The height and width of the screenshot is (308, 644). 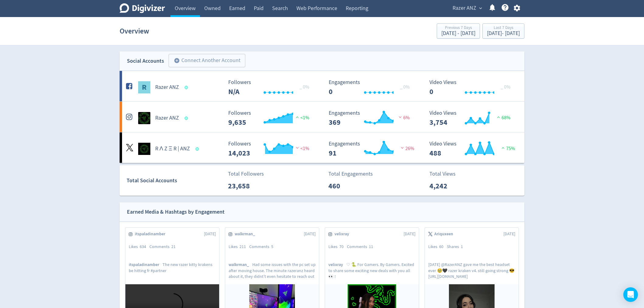 What do you see at coordinates (143, 246) in the screenshot?
I see `span: 634` at bounding box center [143, 246].